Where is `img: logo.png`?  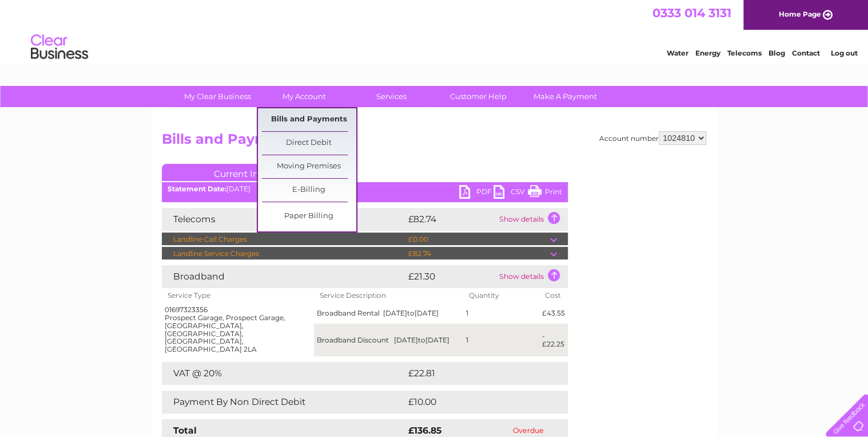 img: logo.png is located at coordinates (59, 47).